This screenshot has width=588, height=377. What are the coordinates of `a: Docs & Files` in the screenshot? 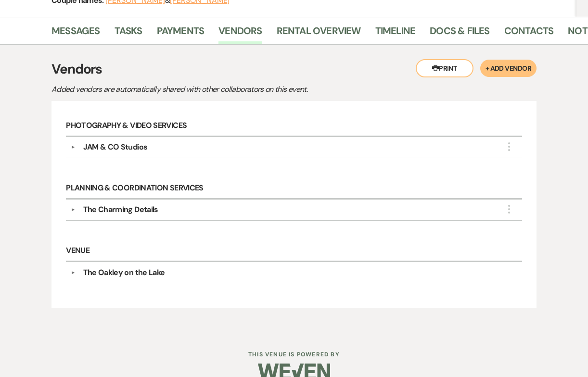 It's located at (459, 33).